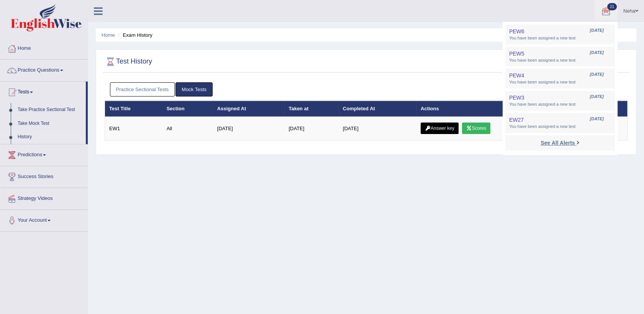  What do you see at coordinates (43, 91) in the screenshot?
I see `a: Tests` at bounding box center [43, 91].